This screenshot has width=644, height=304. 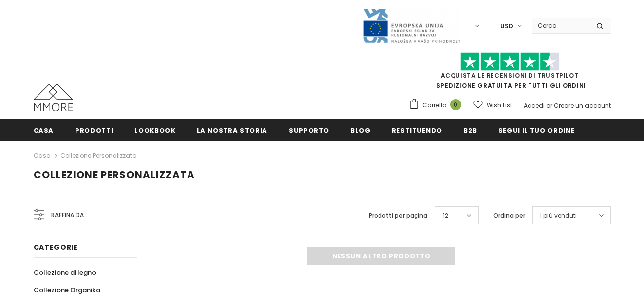 I want to click on a: Carrello 0, so click(x=437, y=106).